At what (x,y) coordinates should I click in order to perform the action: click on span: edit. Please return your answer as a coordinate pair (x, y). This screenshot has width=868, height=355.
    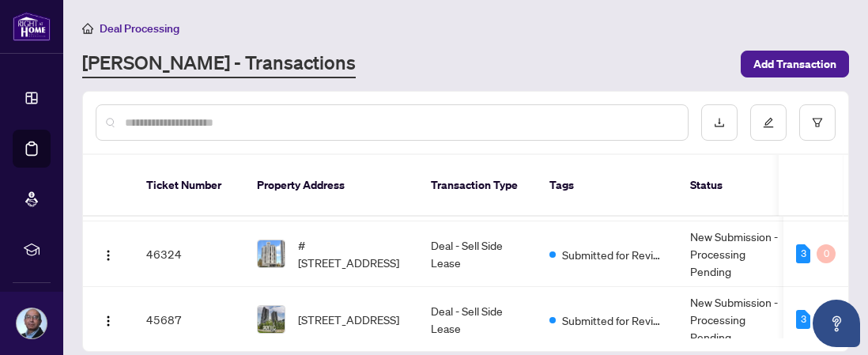
    Looking at the image, I should click on (768, 122).